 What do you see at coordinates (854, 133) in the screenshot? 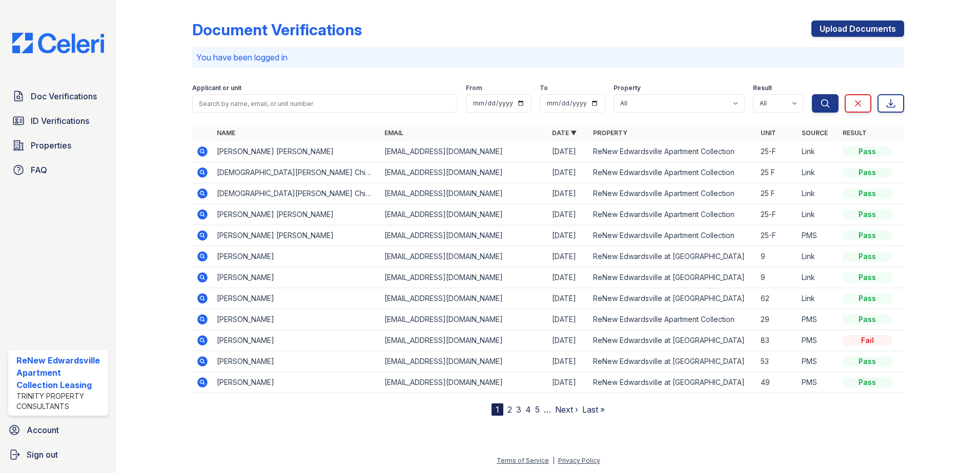
I see `a: Result` at bounding box center [854, 133].